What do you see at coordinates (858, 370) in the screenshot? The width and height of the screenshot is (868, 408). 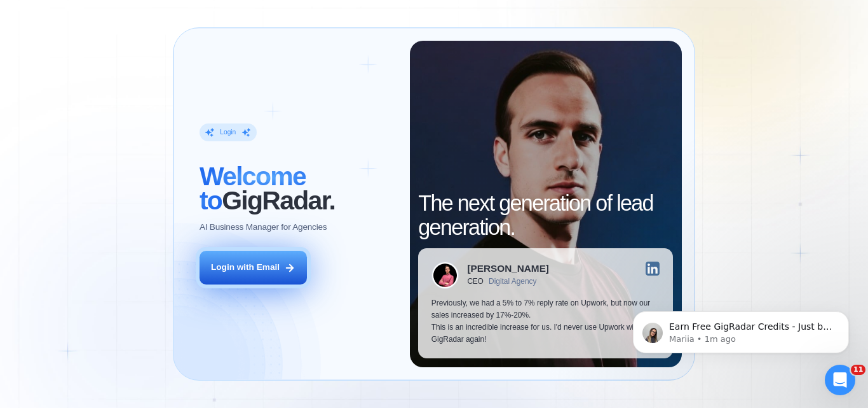 I see `span: 11` at bounding box center [858, 370].